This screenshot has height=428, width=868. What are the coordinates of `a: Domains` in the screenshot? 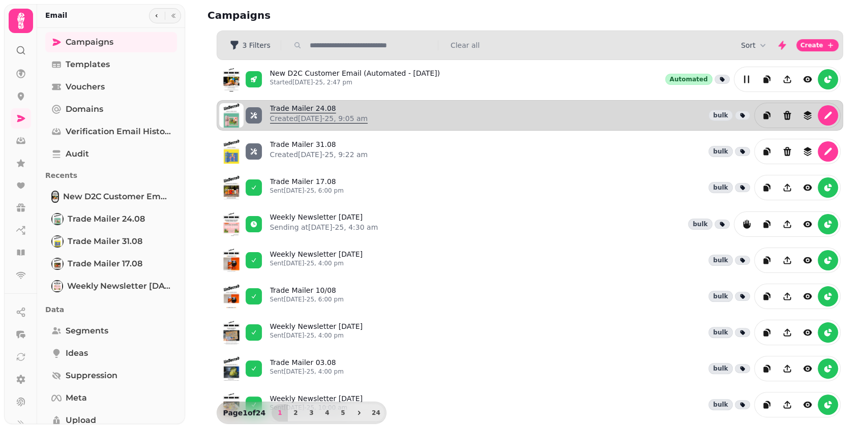 It's located at (111, 109).